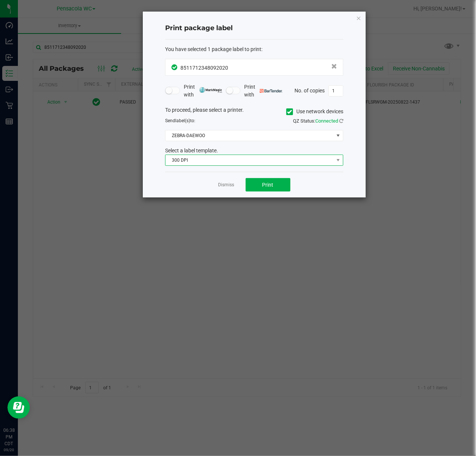  I want to click on span: QZ Status:, so click(318, 120).